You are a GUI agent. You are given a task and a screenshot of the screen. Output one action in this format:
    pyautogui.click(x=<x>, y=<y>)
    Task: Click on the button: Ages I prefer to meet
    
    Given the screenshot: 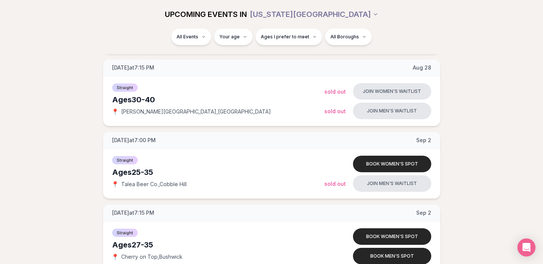 What is the action you would take?
    pyautogui.click(x=289, y=37)
    